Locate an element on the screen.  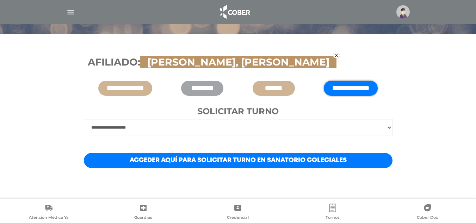
span: Cober Doc is located at coordinates (428, 218).